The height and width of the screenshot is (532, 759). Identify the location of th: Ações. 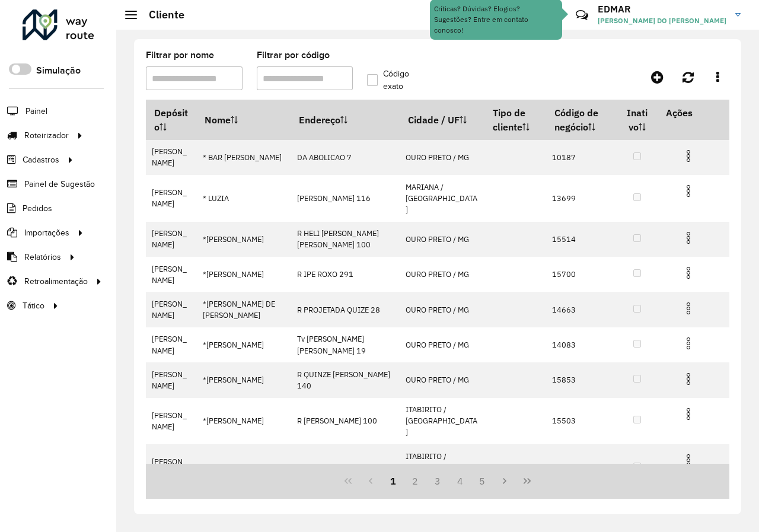
(693, 113).